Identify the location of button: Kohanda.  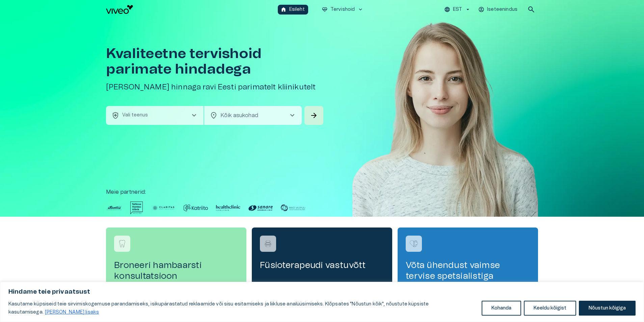
(501, 308).